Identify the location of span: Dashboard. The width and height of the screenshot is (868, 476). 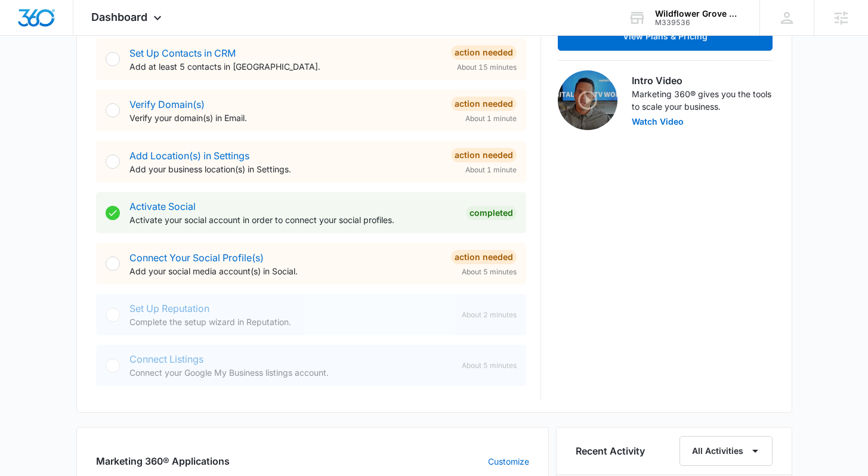
(119, 17).